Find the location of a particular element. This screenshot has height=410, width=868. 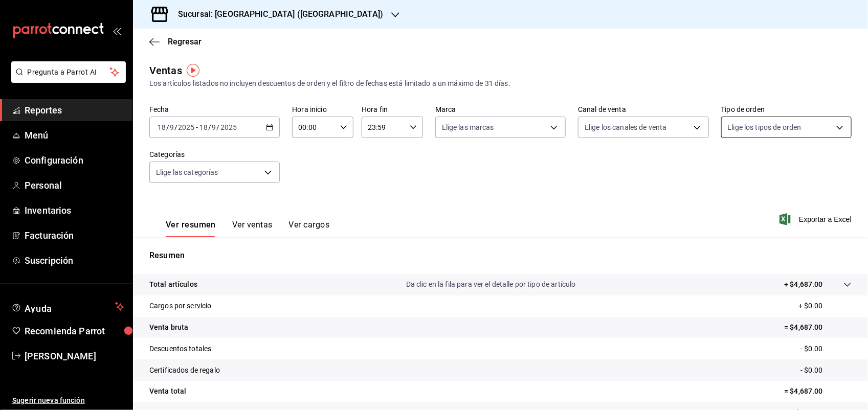

p: Venta bruta is located at coordinates (169, 328).